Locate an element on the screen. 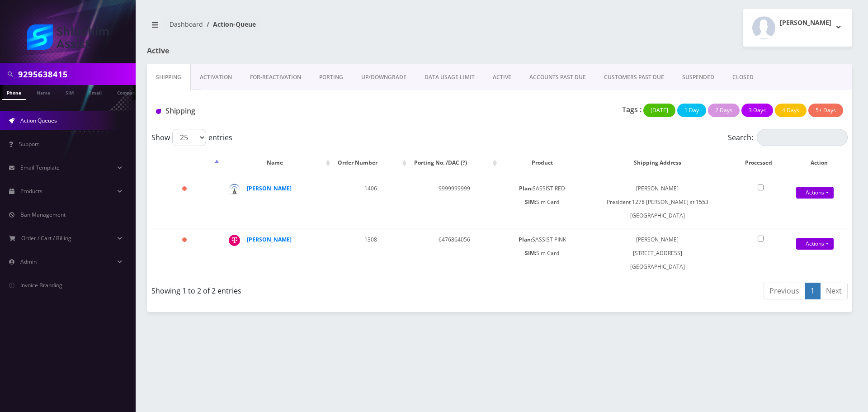 This screenshot has width=868, height=412. a: Previous is located at coordinates (784, 291).